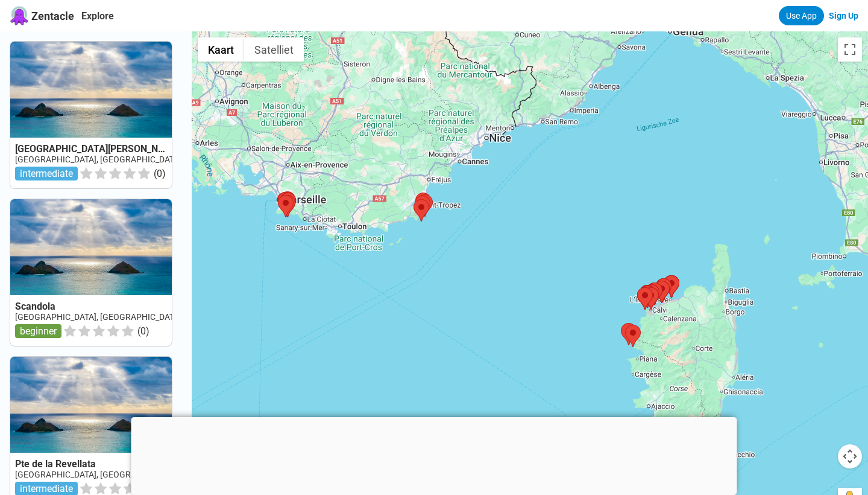 The width and height of the screenshot is (868, 495). Describe the element at coordinates (52, 15) in the screenshot. I see `span: Zentacle` at that location.